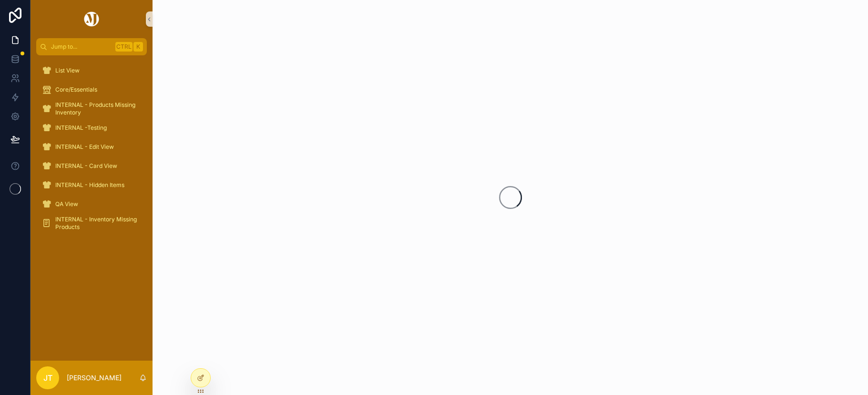  Describe the element at coordinates (96, 108) in the screenshot. I see `span: INTERNAL - Products Missing Inventory` at that location.